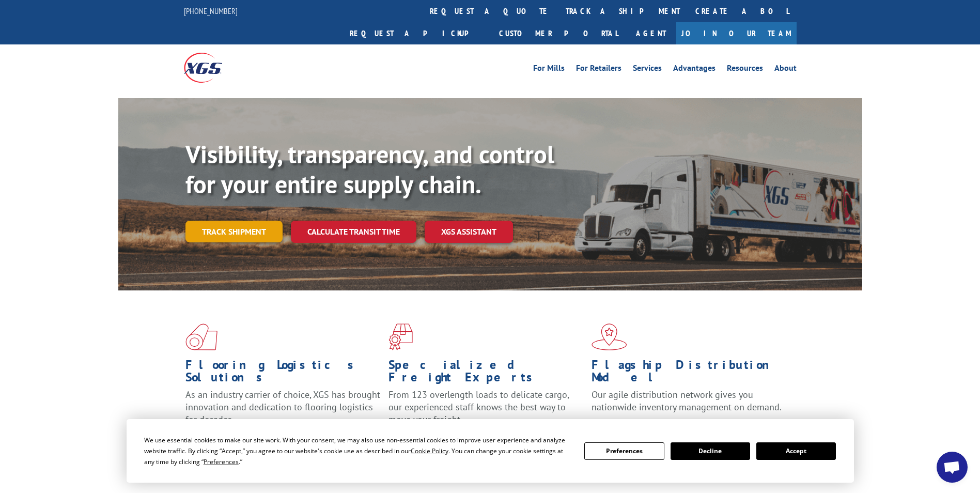 This screenshot has height=493, width=980. Describe the element at coordinates (624, 451) in the screenshot. I see `button: Preferences` at that location.